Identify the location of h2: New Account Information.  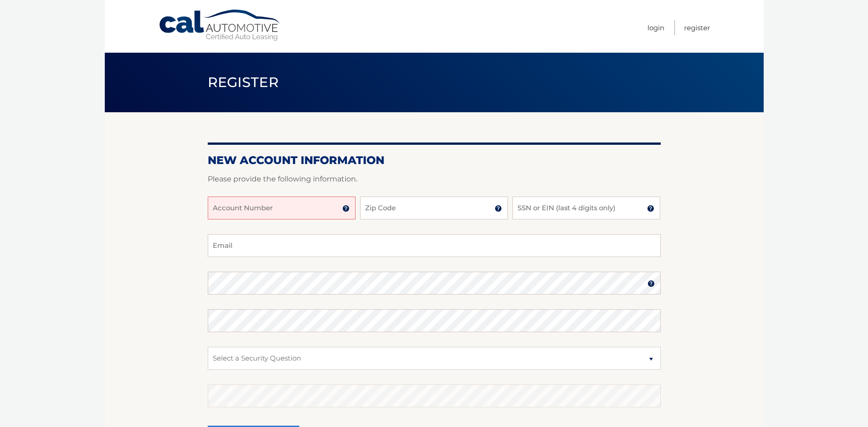
(435, 160).